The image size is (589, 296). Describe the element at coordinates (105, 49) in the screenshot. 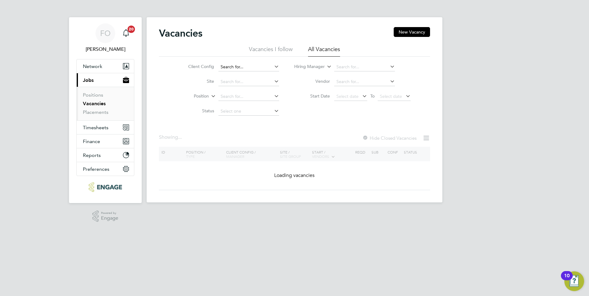

I see `span: Francesca O'Riordan` at that location.